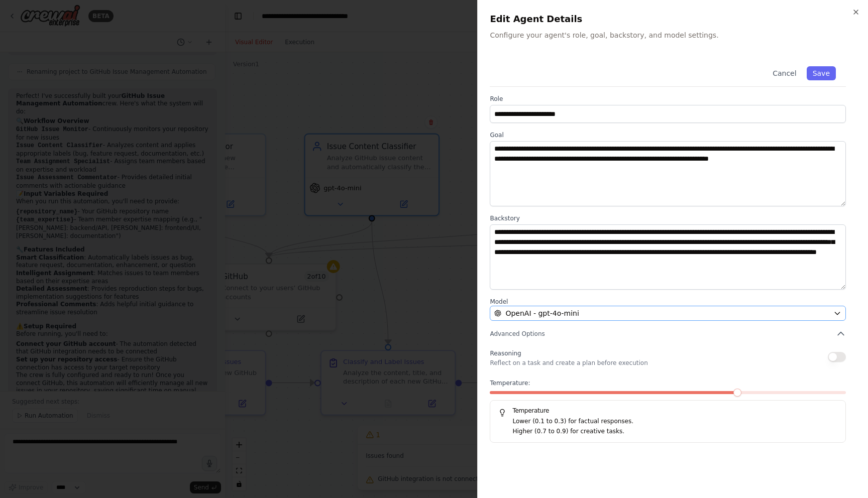  What do you see at coordinates (506, 353) in the screenshot?
I see `span: Reasoning` at bounding box center [506, 353].